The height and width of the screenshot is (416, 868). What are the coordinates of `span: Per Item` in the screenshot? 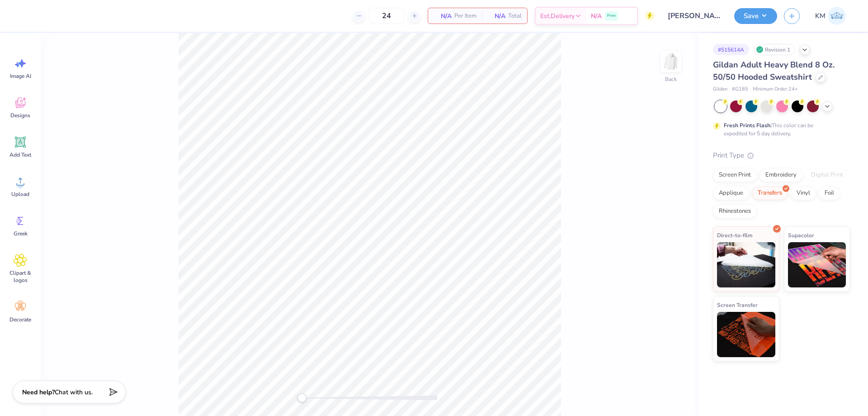 It's located at (465, 16).